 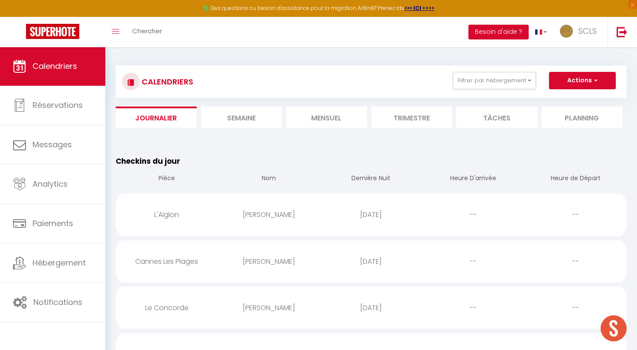 What do you see at coordinates (326, 117) in the screenshot?
I see `li: Mensuel` at bounding box center [326, 117].